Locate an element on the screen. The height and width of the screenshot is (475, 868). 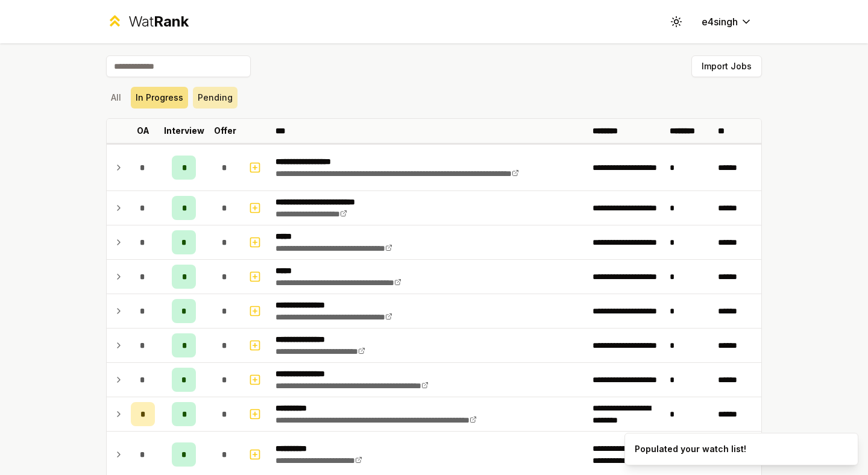
button: Pending is located at coordinates (215, 98).